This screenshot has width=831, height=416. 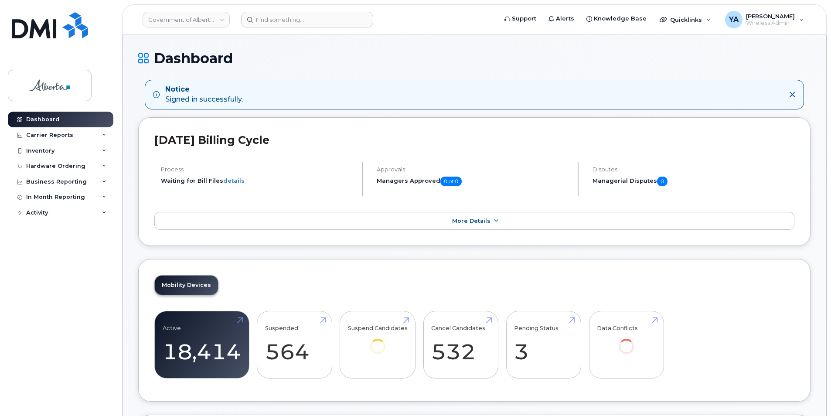 What do you see at coordinates (204, 89) in the screenshot?
I see `strong: Notice` at bounding box center [204, 89].